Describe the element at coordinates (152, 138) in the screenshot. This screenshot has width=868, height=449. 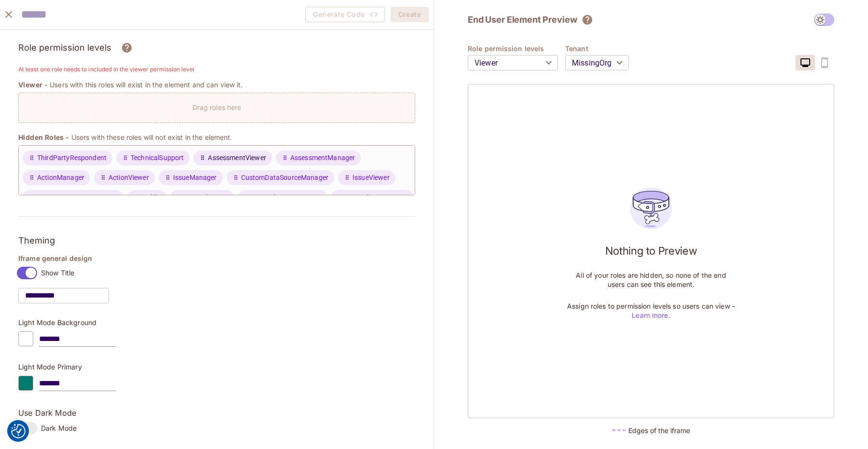
I see `p: Users with these roles will not exist in the element.` at that location.